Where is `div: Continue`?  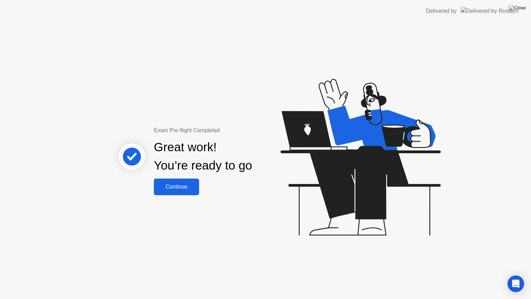 div: Continue is located at coordinates (176, 187).